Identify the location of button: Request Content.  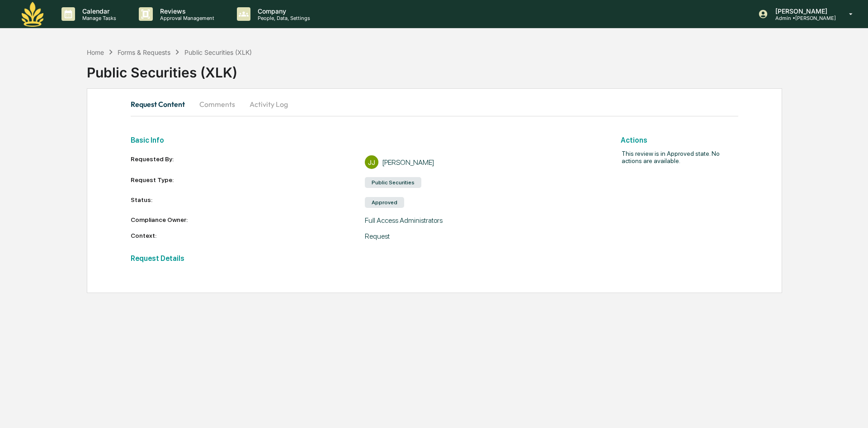
(161, 104).